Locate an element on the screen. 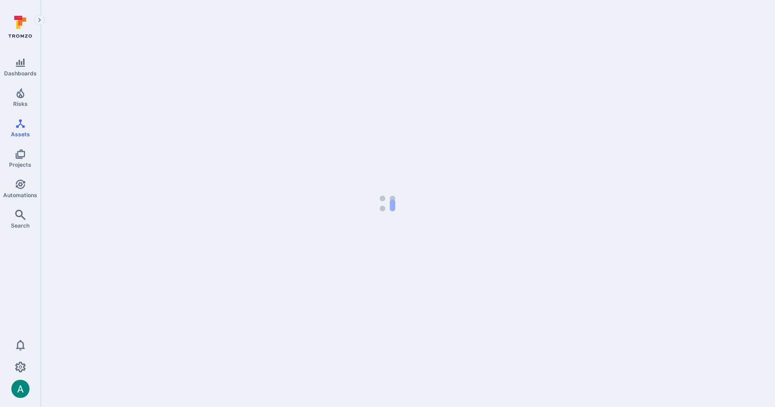  button: Expand navigation menu is located at coordinates (39, 20).